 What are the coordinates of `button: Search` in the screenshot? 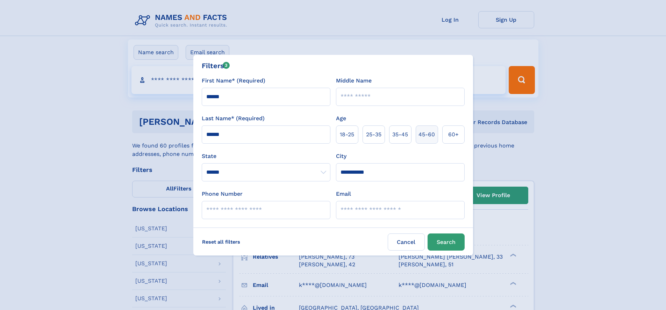 It's located at (446, 242).